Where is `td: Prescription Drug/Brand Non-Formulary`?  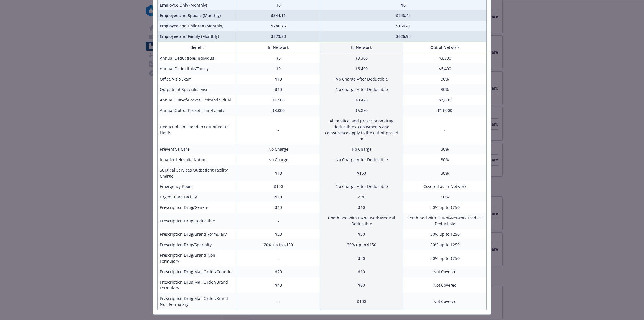
td: Prescription Drug/Brand Non-Formulary is located at coordinates (197, 258).